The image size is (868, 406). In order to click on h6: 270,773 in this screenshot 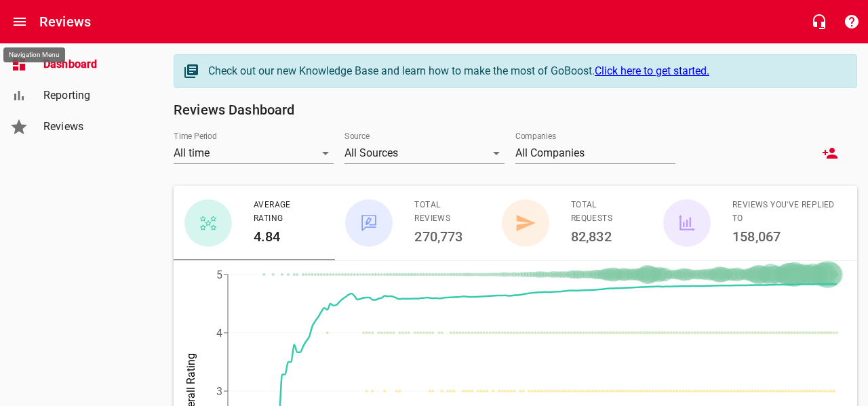, I will do `click(441, 237)`.